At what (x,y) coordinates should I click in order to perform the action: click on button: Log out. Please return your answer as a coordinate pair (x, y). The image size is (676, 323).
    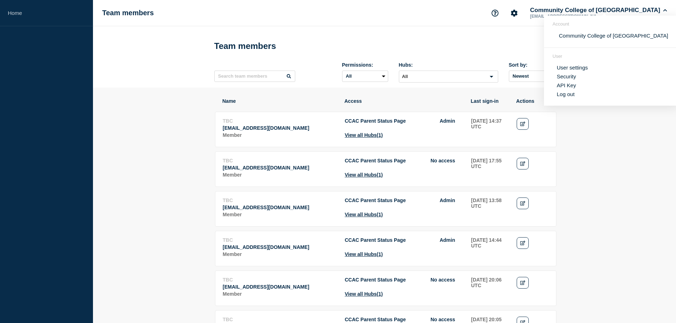
    Looking at the image, I should click on (565, 94).